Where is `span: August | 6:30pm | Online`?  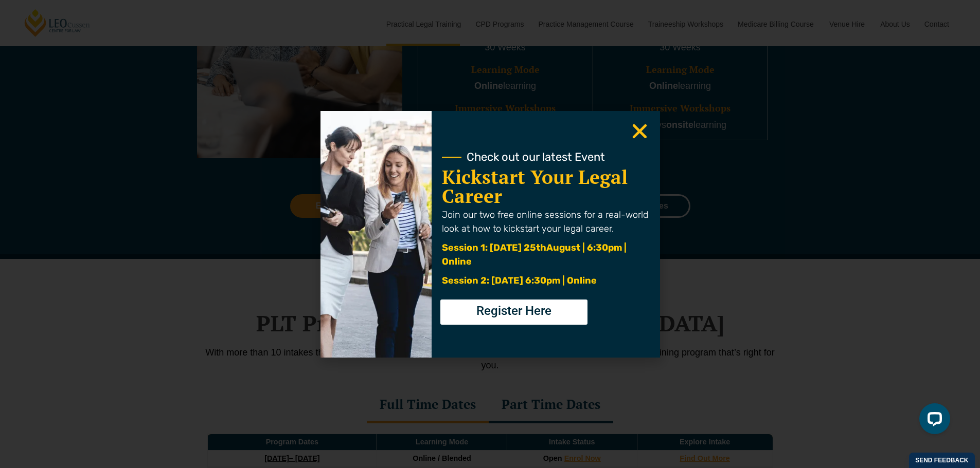
span: August | 6:30pm | Online is located at coordinates (534, 254).